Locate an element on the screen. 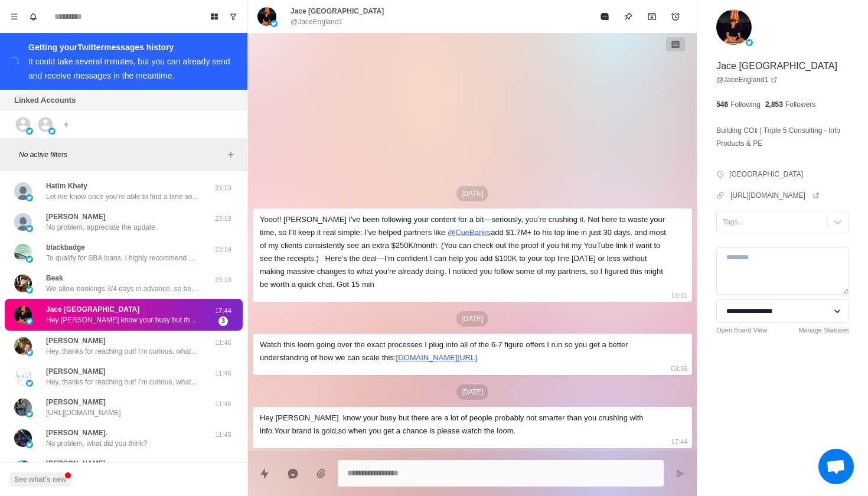  p: We allow bookings 3/4 days in advance, so be sure to keep an eye on the link! is located at coordinates (123, 289).